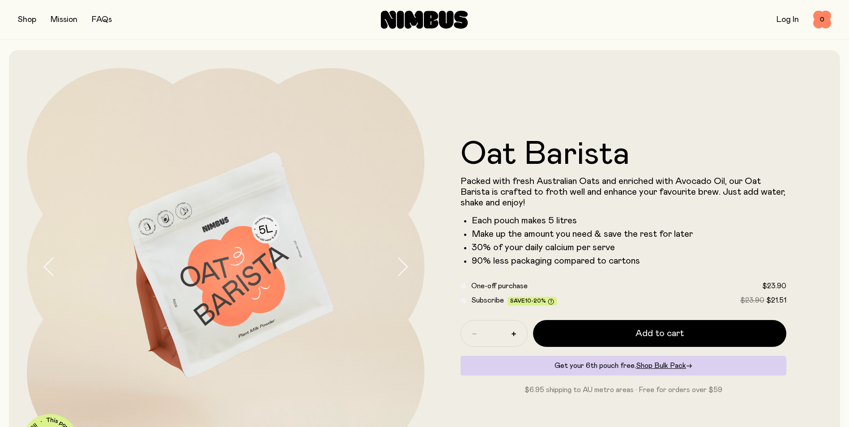 This screenshot has width=849, height=427. Describe the element at coordinates (822, 20) in the screenshot. I see `button: 0` at that location.